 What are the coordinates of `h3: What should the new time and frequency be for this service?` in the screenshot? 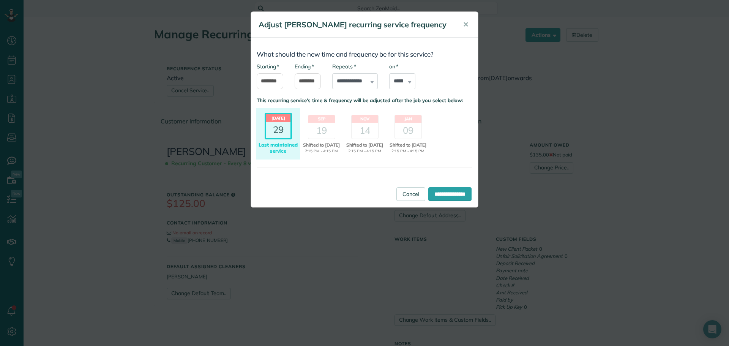 It's located at (364, 54).